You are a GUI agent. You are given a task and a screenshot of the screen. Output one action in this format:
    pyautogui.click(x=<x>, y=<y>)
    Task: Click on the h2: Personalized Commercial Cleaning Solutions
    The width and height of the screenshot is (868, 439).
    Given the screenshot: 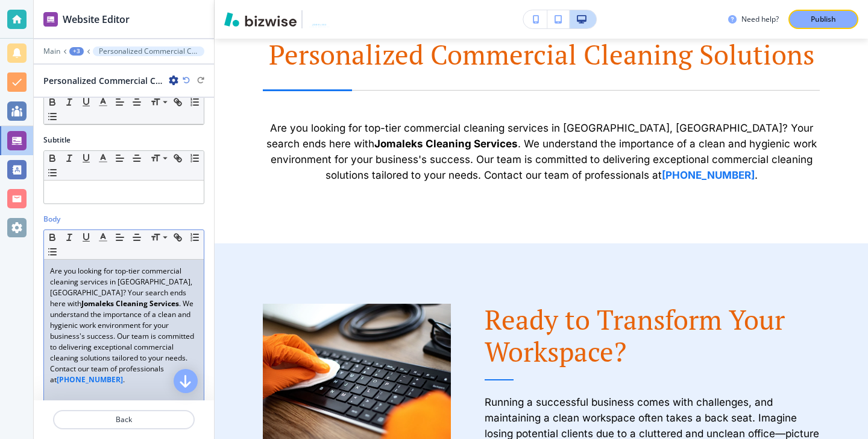 What is the action you would take?
    pyautogui.click(x=104, y=80)
    